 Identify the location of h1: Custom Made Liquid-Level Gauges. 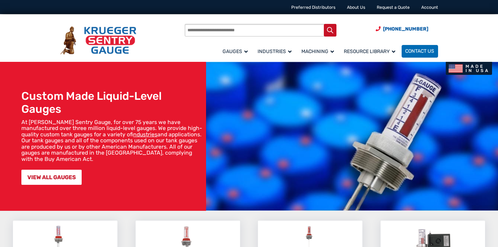
(112, 103).